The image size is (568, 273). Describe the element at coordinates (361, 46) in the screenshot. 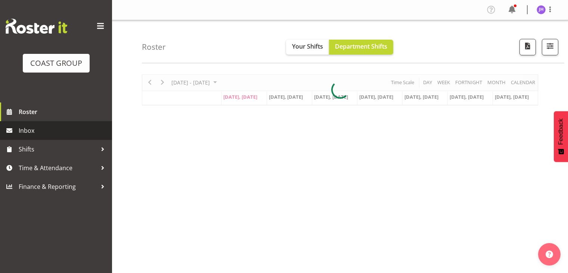

I see `span: Department Shifts` at that location.